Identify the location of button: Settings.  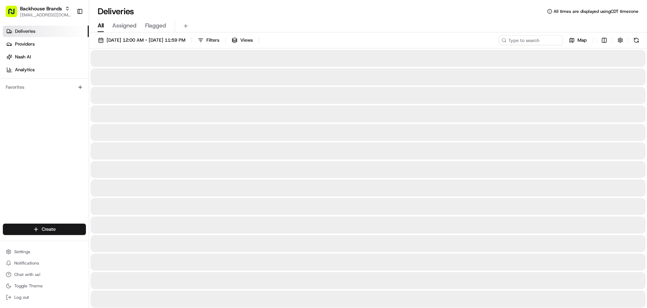
(44, 252).